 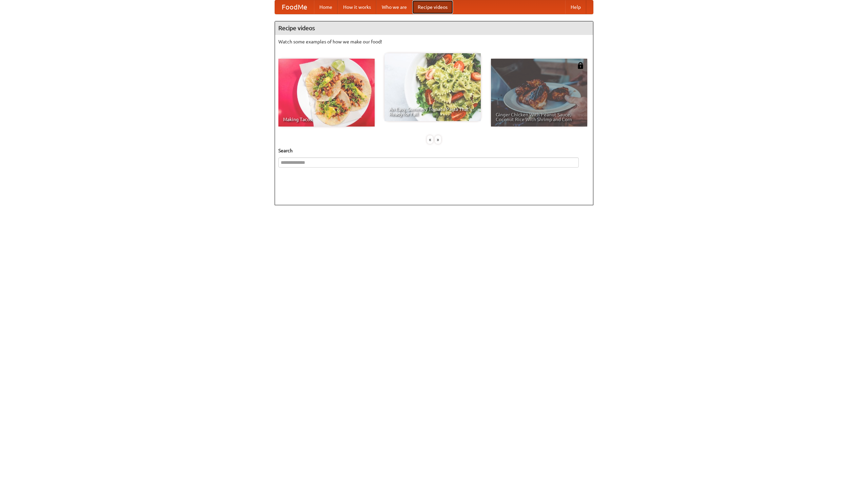 I want to click on a: Making Tacos, so click(x=327, y=93).